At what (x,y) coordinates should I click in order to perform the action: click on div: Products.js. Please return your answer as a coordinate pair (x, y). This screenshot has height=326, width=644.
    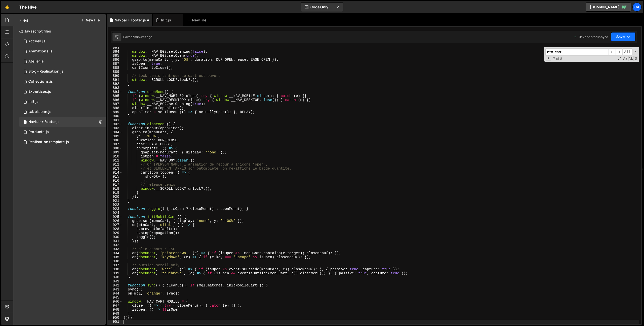
    Looking at the image, I should click on (38, 132).